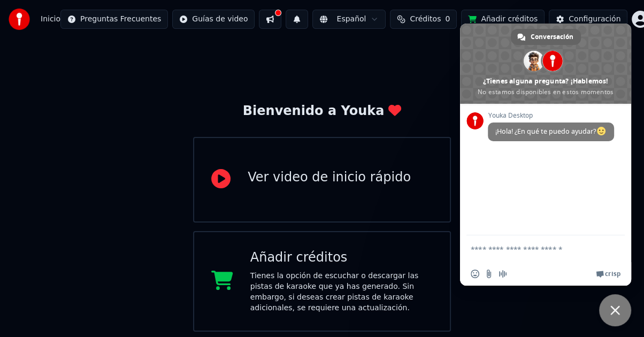  What do you see at coordinates (608, 274) in the screenshot?
I see `a: Crisp` at bounding box center [608, 274].